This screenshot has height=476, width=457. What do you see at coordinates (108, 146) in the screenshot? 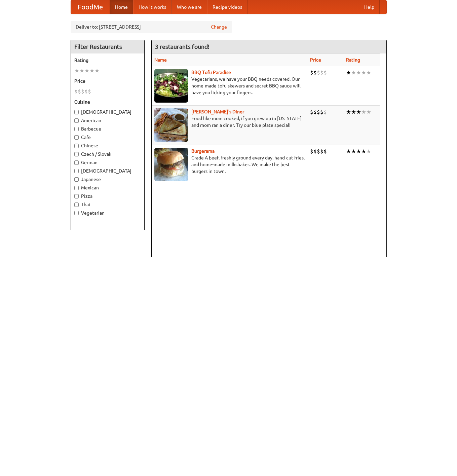
I see `label: Chinese` at bounding box center [108, 146].